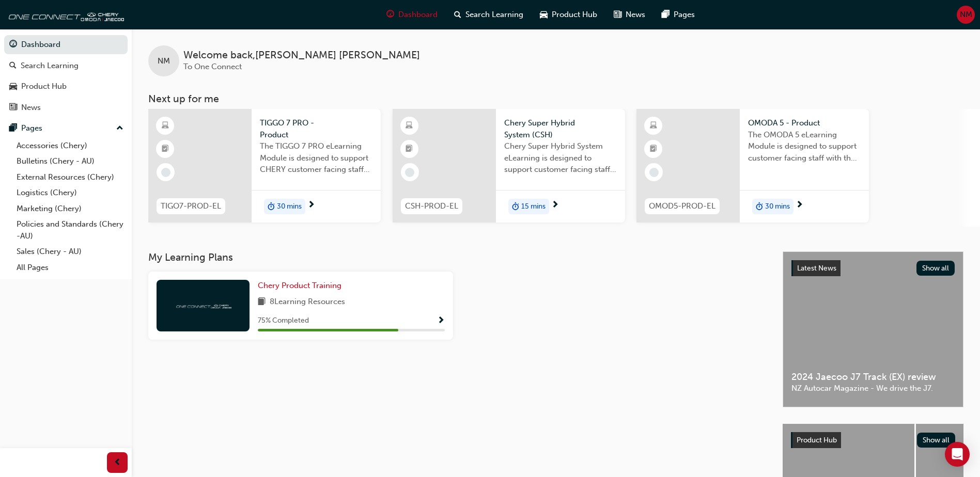 The height and width of the screenshot is (477, 980). What do you see at coordinates (49, 66) in the screenshot?
I see `div: Search Learning` at bounding box center [49, 66].